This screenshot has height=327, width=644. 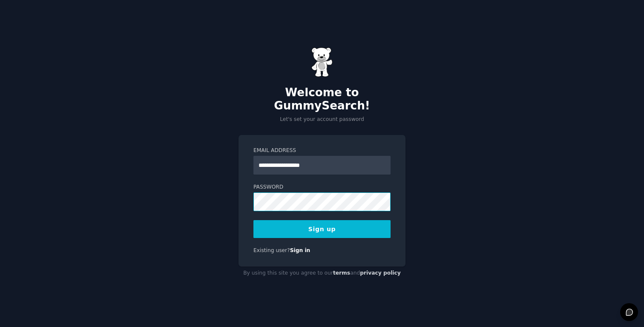 What do you see at coordinates (322, 151) in the screenshot?
I see `label: Email Address` at bounding box center [322, 151].